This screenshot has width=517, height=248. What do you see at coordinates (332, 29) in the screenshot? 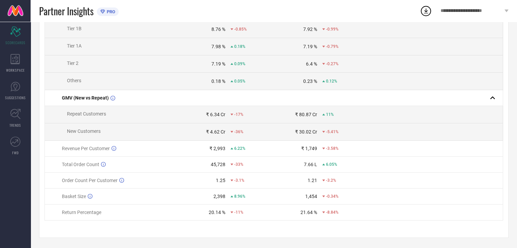
I see `span: -0.99%` at bounding box center [332, 29].